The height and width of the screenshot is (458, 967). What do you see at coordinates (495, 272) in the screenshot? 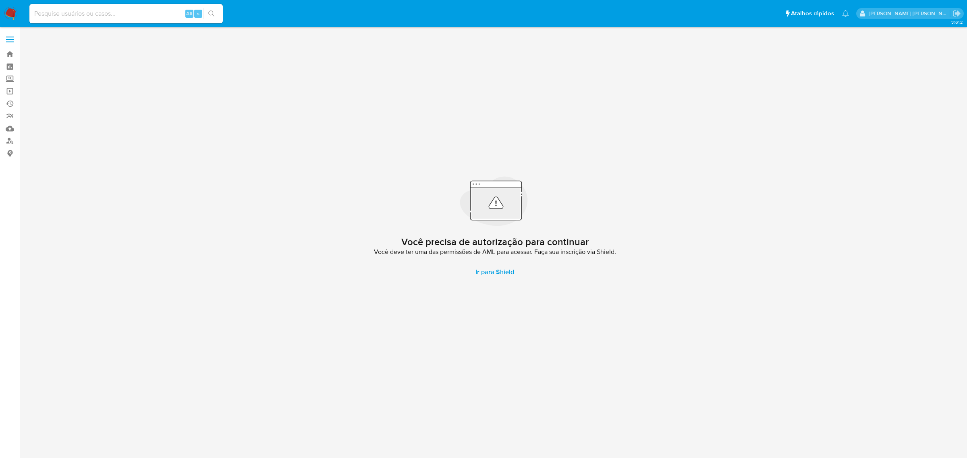
I see `a: Ir para Shield` at bounding box center [495, 272].